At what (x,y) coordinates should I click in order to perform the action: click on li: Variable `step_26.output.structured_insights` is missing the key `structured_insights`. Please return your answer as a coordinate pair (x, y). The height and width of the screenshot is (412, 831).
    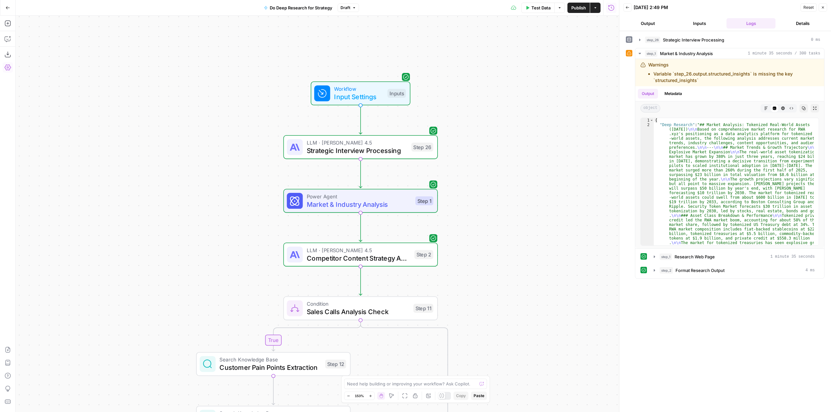
    Looking at the image, I should click on (736, 77).